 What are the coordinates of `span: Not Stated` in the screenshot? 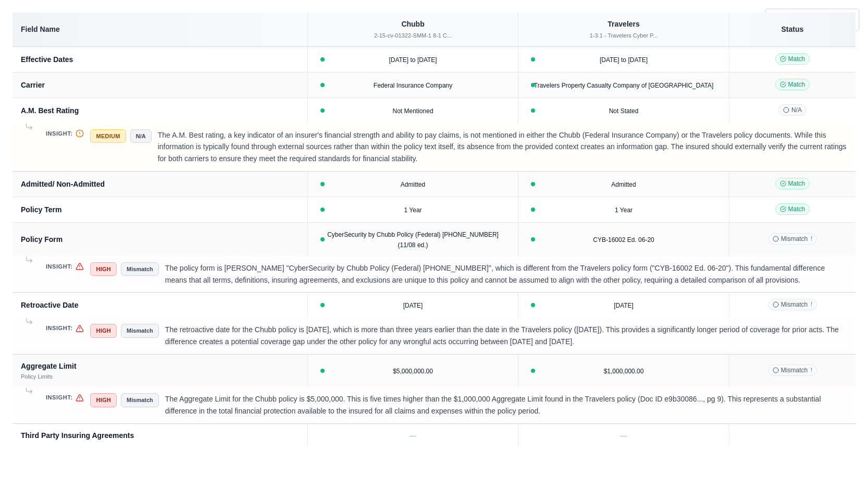 It's located at (624, 111).